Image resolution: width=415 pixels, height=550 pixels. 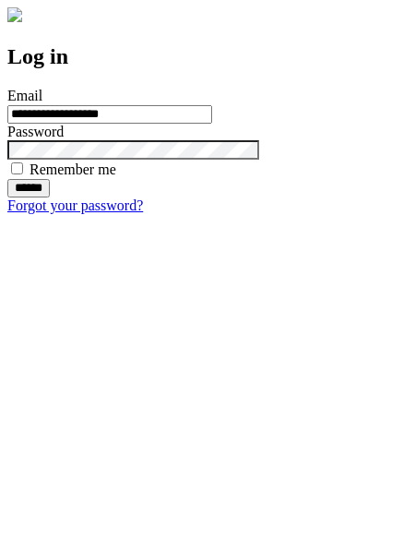 I want to click on label: Email, so click(x=25, y=95).